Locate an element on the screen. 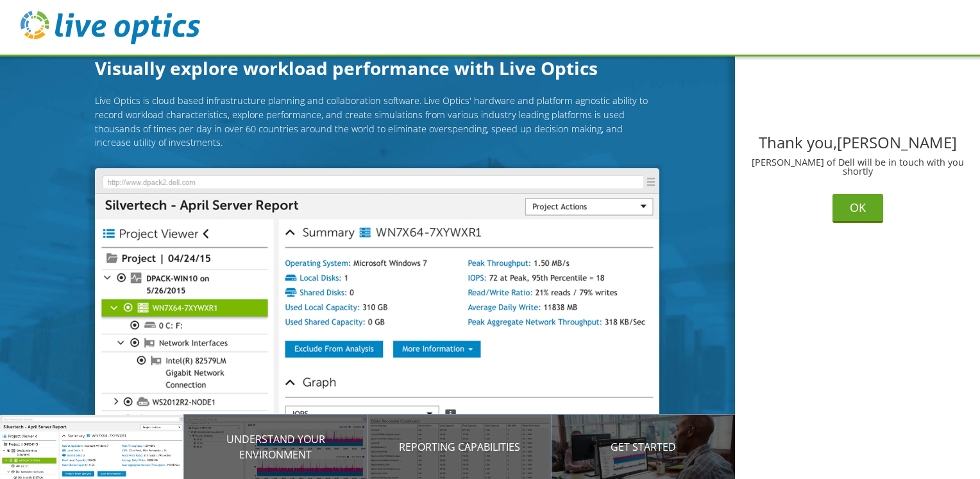 The height and width of the screenshot is (479, 980). p: Understand your environment is located at coordinates (276, 447).